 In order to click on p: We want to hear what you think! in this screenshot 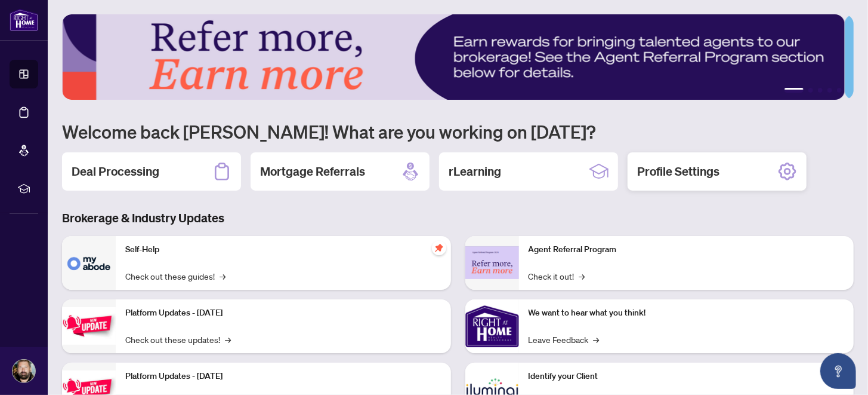, I will do `click(687, 313)`.